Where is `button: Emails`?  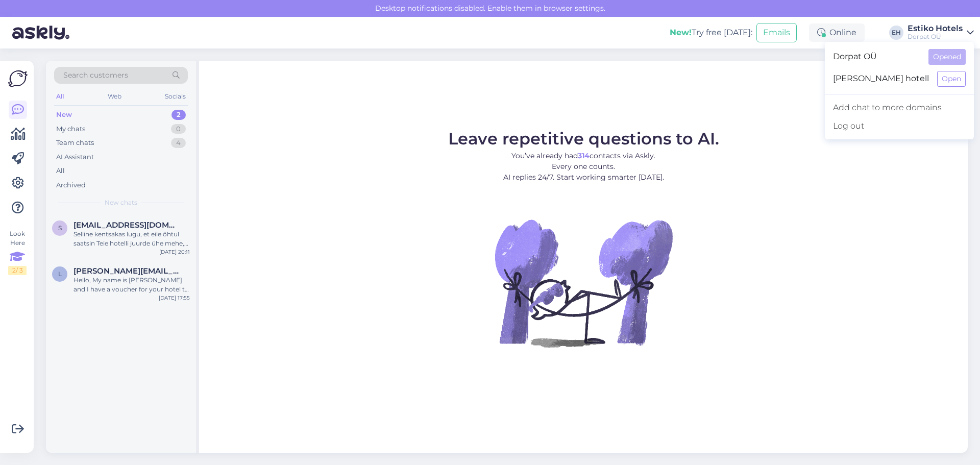 button: Emails is located at coordinates (777, 32).